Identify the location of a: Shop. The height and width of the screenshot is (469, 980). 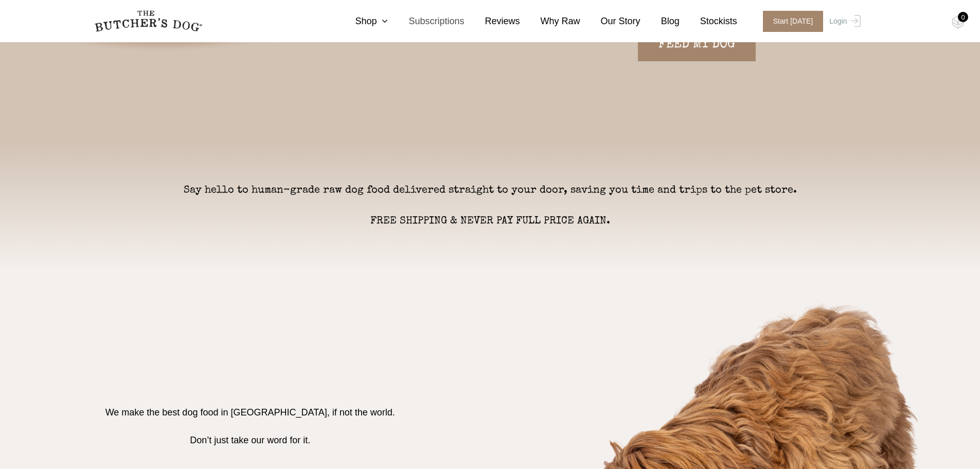
(361, 21).